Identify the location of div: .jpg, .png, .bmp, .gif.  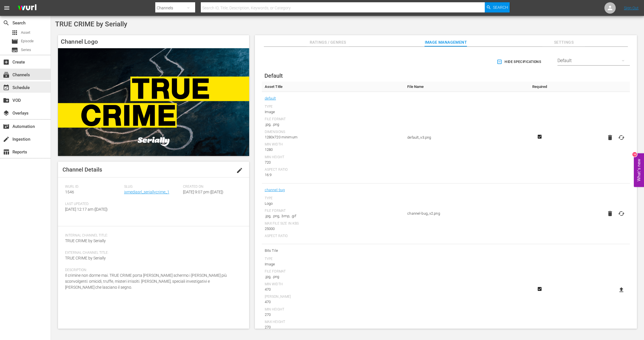
(333, 215).